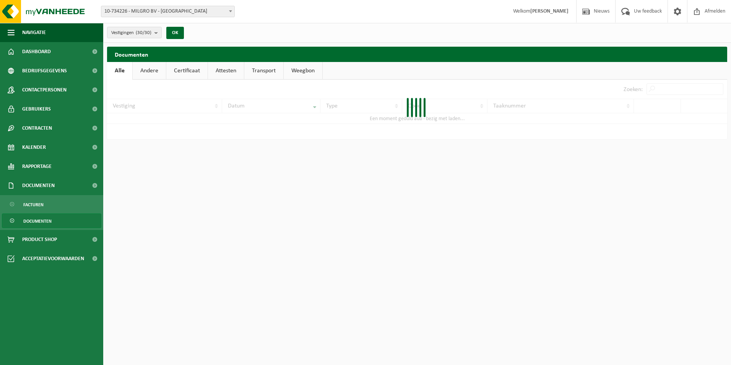 This screenshot has width=731, height=365. Describe the element at coordinates (52, 221) in the screenshot. I see `a: Documenten` at that location.